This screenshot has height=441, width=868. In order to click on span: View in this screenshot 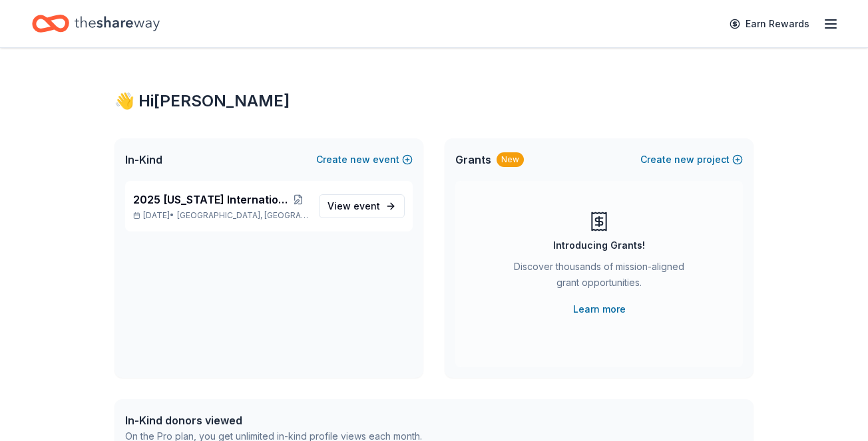, I will do `click(353, 207)`.